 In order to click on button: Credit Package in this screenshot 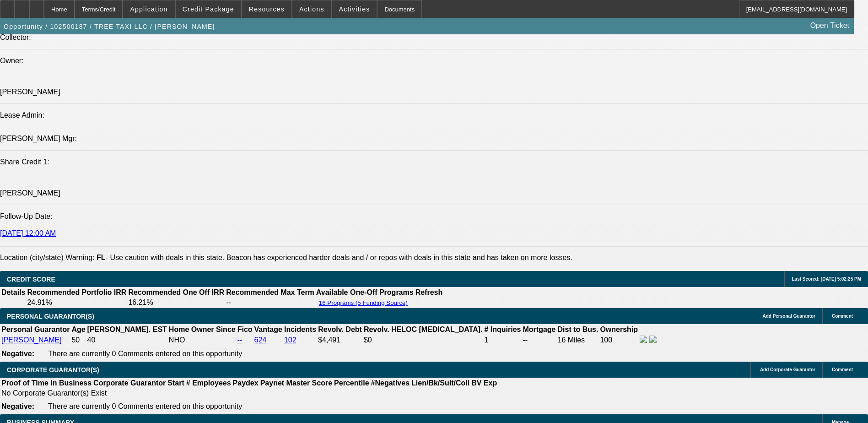, I will do `click(209, 9)`.